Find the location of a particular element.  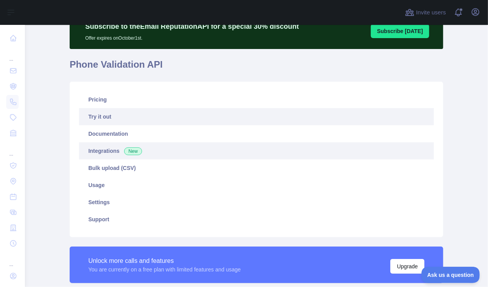

a: Usage is located at coordinates (257, 185).